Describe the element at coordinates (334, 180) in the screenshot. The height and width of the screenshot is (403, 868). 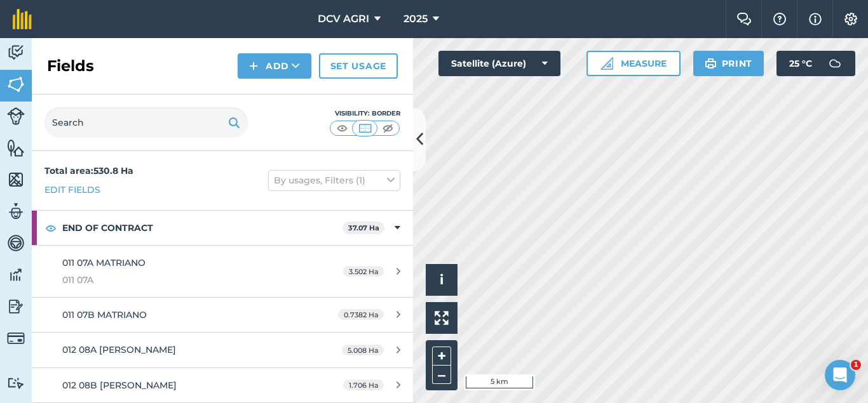
I see `button: By usages, Filters (1)` at that location.